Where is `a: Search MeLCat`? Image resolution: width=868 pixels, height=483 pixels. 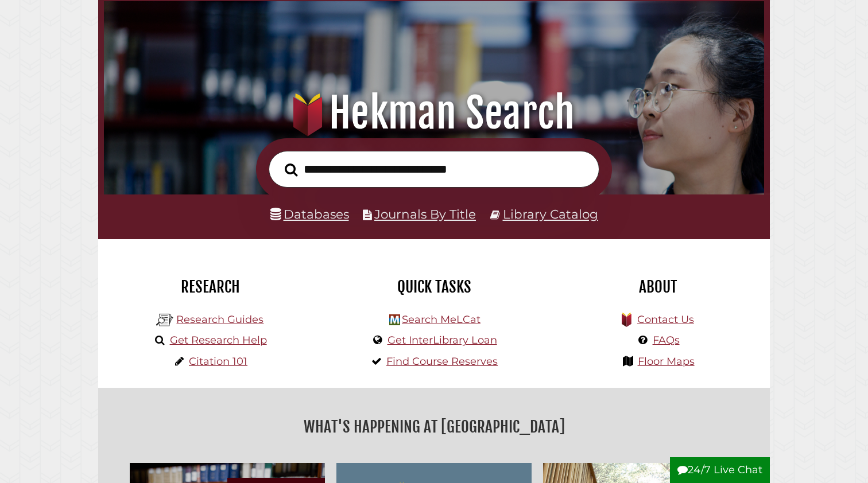
a: Search MeLCat is located at coordinates (441, 320).